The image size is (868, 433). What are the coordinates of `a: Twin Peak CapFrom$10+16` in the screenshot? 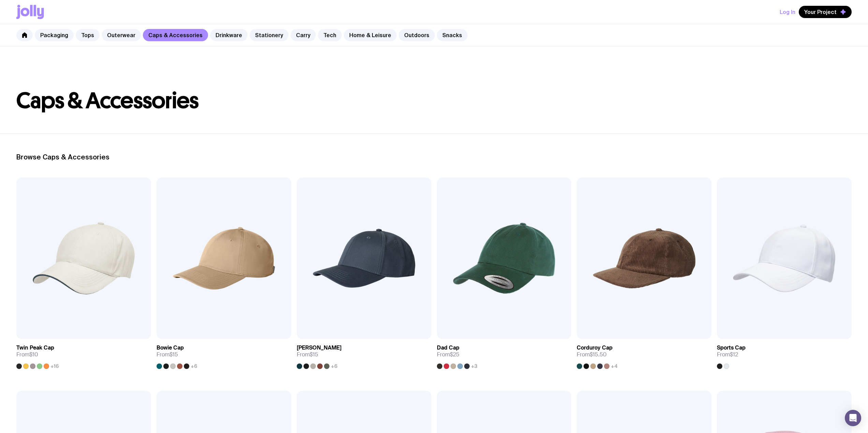 It's located at (84, 354).